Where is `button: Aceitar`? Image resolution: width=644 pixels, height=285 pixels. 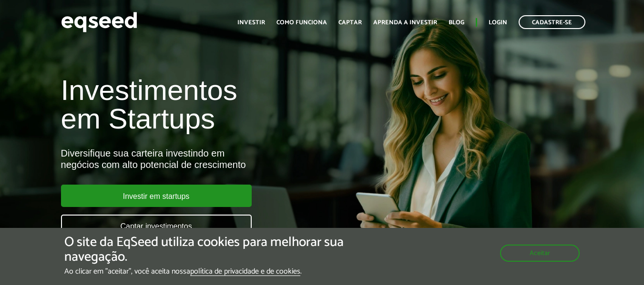 button: Aceitar is located at coordinates (540, 253).